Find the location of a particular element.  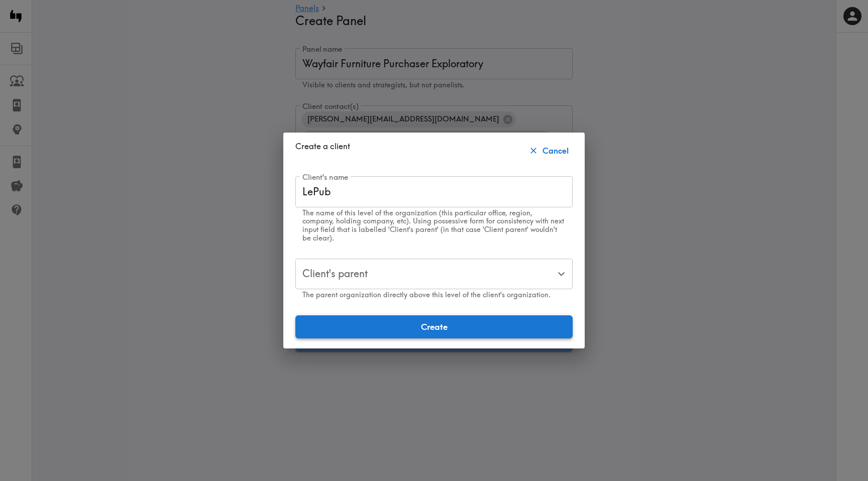

div: Create a client is located at coordinates (434, 151).